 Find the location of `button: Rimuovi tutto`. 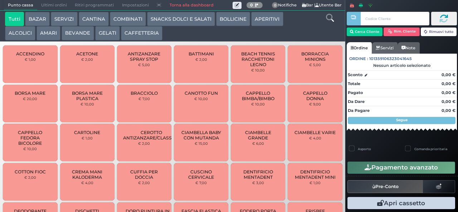

button: Rimuovi tutto is located at coordinates (439, 32).